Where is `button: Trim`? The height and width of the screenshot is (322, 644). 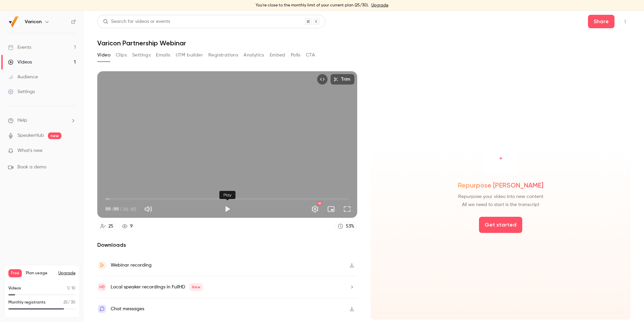
button: Trim is located at coordinates (343, 79).